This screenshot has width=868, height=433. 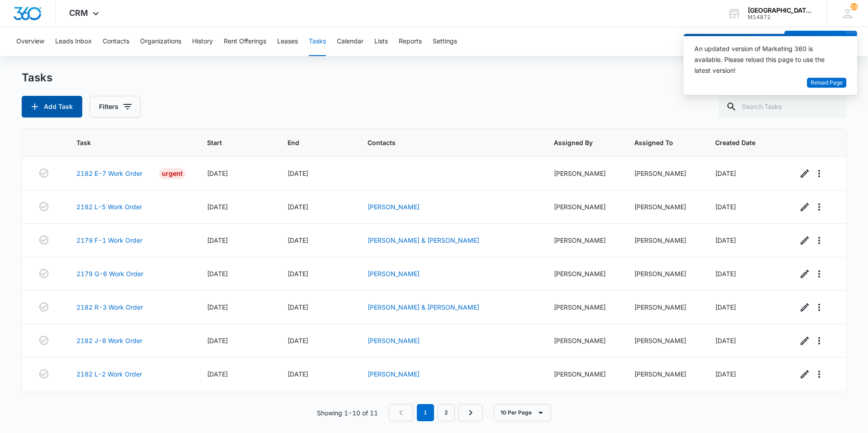 What do you see at coordinates (110, 174) in the screenshot?
I see `a: 2182 E-7 Work Order` at bounding box center [110, 174].